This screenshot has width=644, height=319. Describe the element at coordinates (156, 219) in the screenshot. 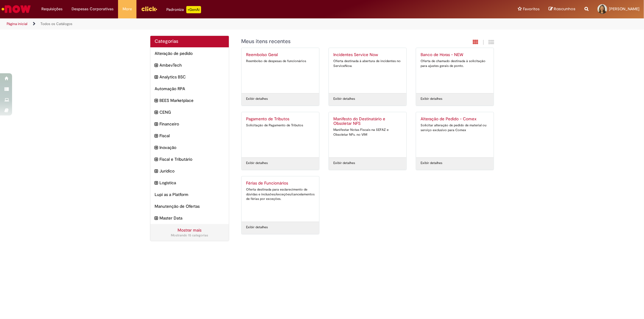

I see `i: expandir categoria Master Data` at that location.